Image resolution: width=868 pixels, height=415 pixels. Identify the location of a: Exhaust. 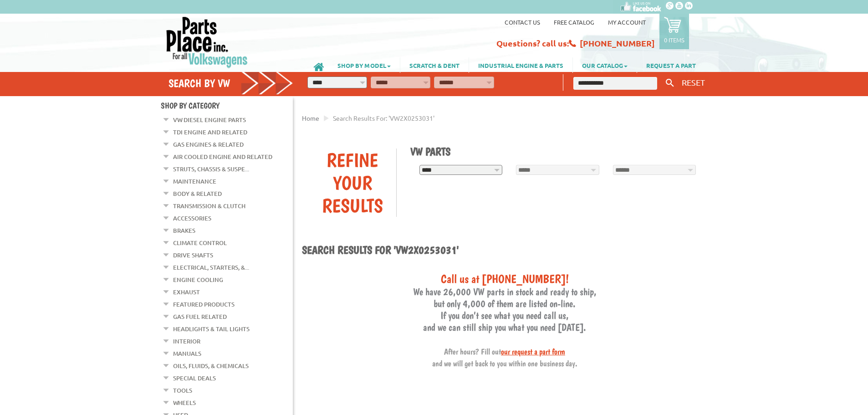
(186, 292).